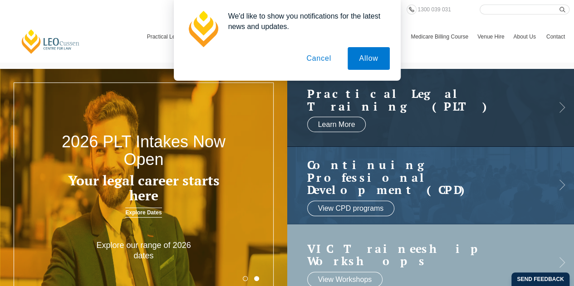 Image resolution: width=574 pixels, height=286 pixels. Describe the element at coordinates (256, 278) in the screenshot. I see `button: 2` at that location.